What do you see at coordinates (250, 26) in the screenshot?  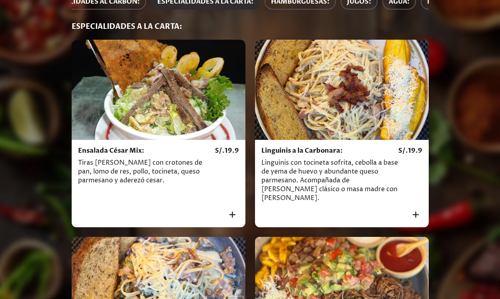 I see `h3: ESPECIALIDADES A LA CARTA:` at bounding box center [250, 26].